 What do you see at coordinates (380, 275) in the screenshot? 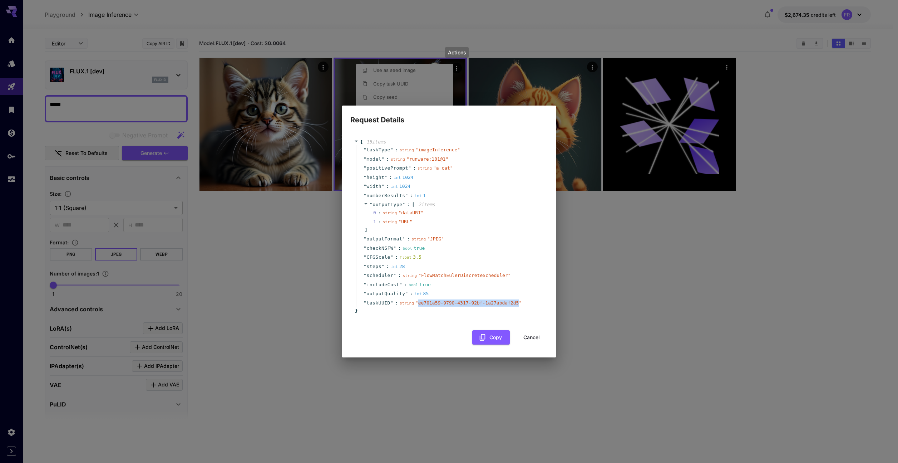
I see `span: scheduler` at bounding box center [380, 275].